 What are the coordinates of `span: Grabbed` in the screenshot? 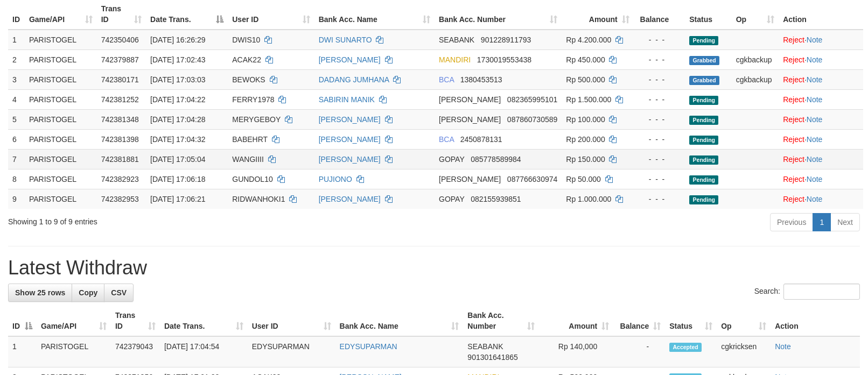 It's located at (704, 80).